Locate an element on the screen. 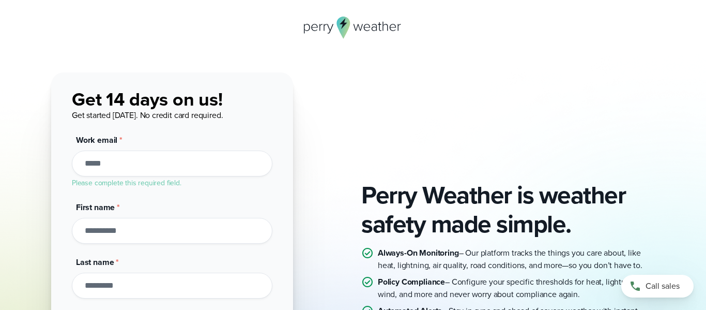  strong: Policy Compliance is located at coordinates (411, 281).